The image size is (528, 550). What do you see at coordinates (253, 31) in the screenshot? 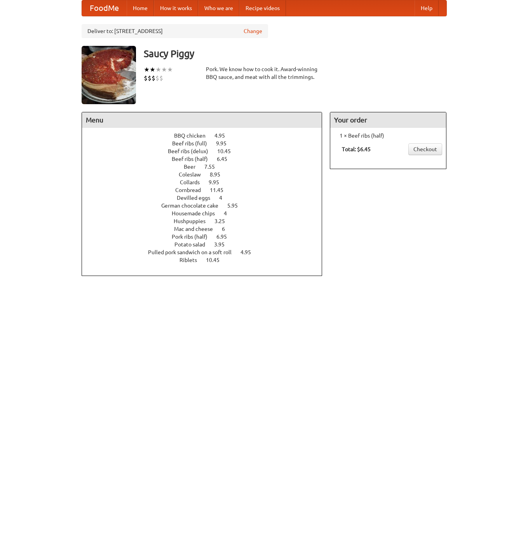
I see `a: Change` at bounding box center [253, 31].